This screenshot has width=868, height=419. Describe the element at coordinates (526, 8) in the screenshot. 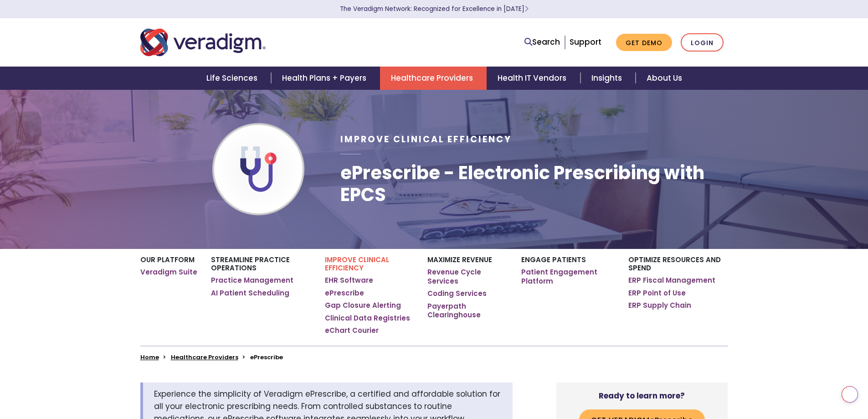

I see `span: Learn More` at that location.